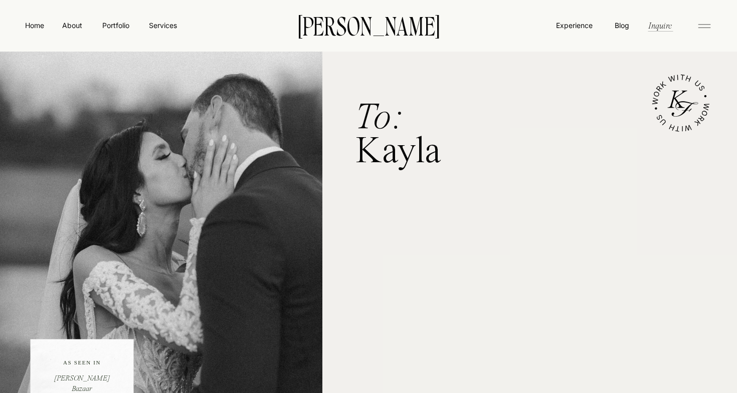 This screenshot has height=393, width=737. I want to click on h1: Kayla, so click(423, 133).